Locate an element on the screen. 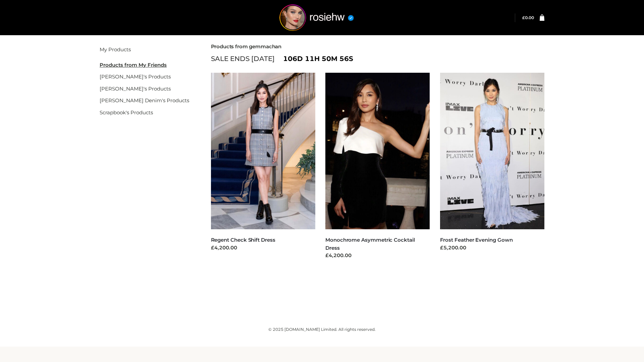 Image resolution: width=644 pixels, height=362 pixels. a: Monochrome Asymmetric Cocktail Dress is located at coordinates (369, 244).